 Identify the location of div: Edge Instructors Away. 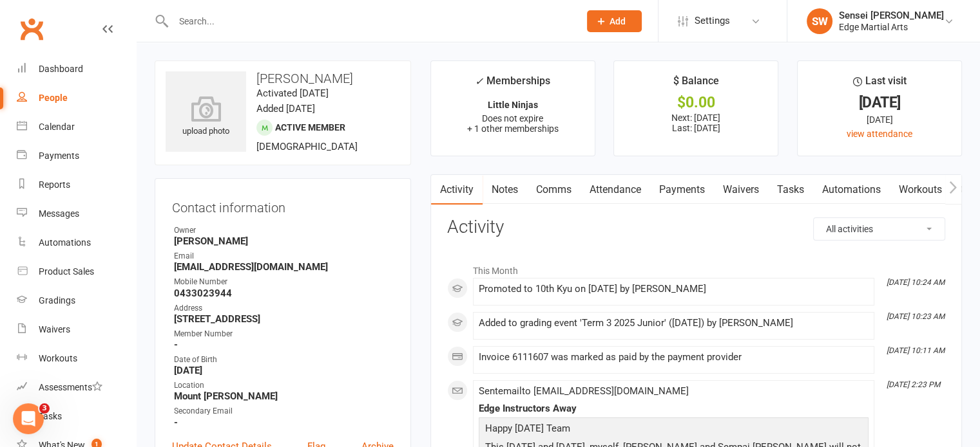
(673, 409).